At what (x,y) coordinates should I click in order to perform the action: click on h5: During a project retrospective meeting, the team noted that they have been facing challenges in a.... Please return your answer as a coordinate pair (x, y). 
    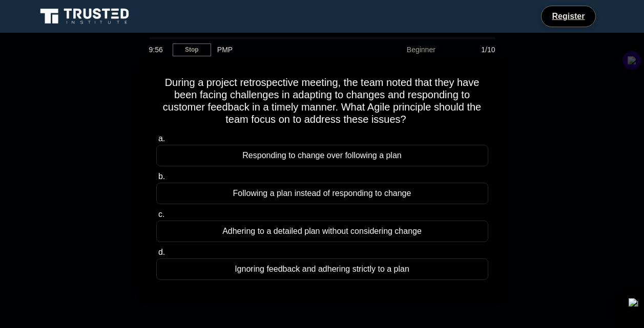
    Looking at the image, I should click on (322, 101).